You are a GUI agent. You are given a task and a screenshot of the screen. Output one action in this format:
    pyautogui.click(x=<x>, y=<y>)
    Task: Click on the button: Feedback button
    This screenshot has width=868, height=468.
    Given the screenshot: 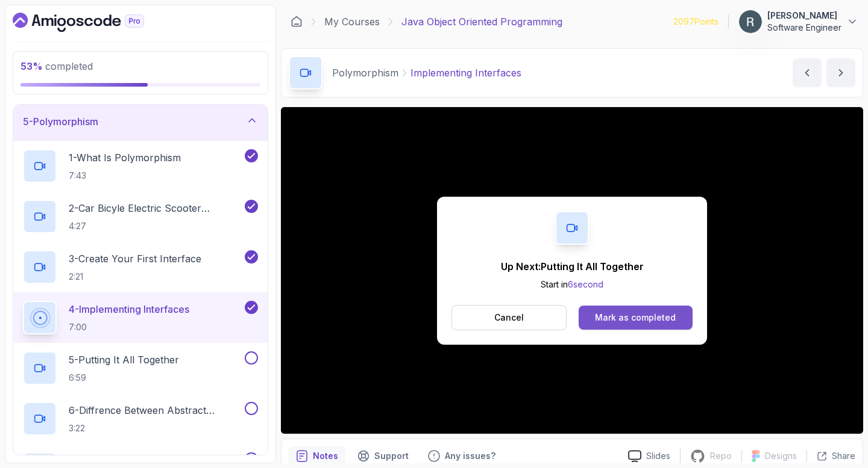 What is the action you would take?
    pyautogui.click(x=461, y=457)
    